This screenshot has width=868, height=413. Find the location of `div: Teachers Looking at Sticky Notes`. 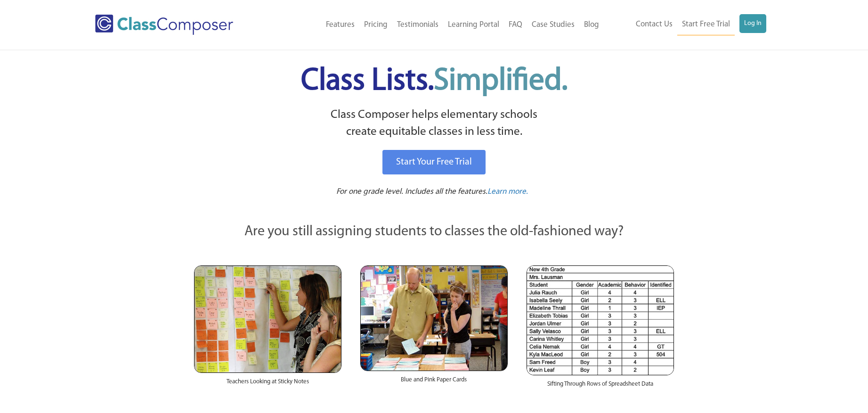

div: Teachers Looking at Sticky Notes is located at coordinates (268, 384).